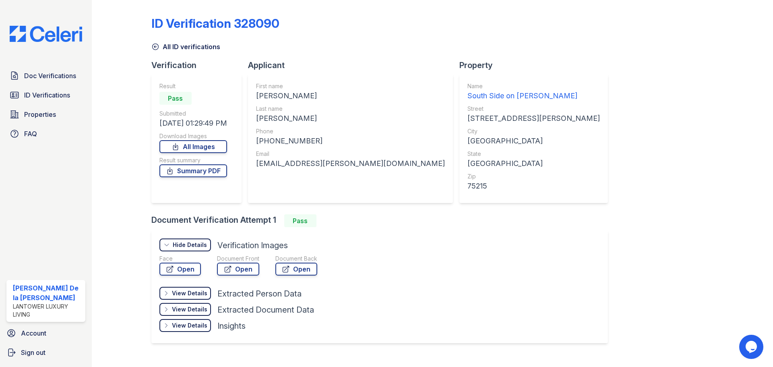  What do you see at coordinates (46, 134) in the screenshot?
I see `a: FAQ` at bounding box center [46, 134].